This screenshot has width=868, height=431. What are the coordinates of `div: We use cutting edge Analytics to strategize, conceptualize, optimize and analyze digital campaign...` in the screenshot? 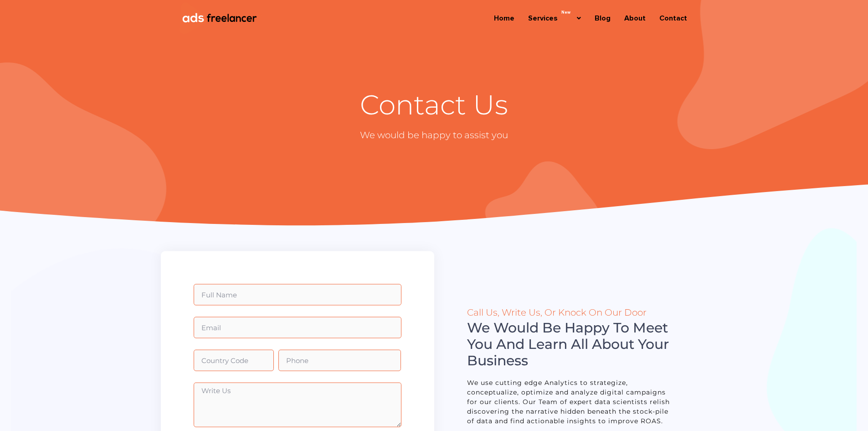 It's located at (571, 402).